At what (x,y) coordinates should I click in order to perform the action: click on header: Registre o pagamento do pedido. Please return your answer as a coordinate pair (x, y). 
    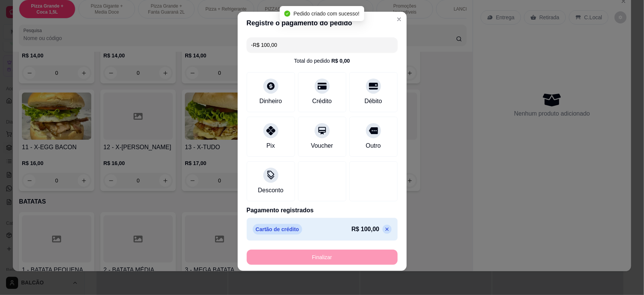
    Looking at the image, I should click on (322, 23).